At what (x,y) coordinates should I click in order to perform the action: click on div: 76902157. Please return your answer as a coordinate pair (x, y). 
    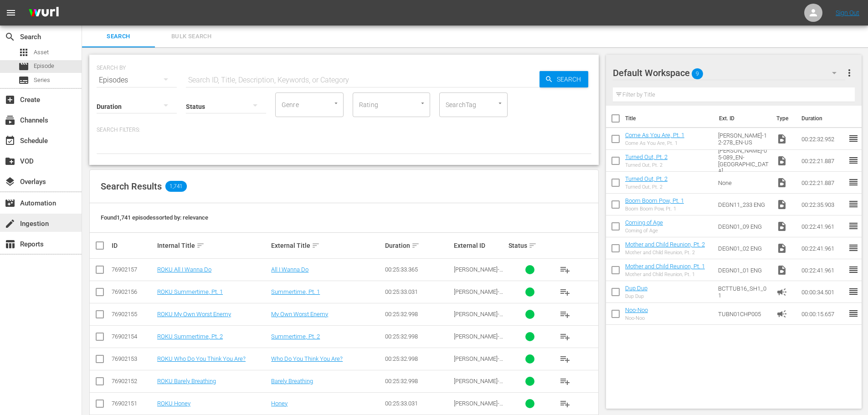
    Looking at the image, I should click on (133, 269).